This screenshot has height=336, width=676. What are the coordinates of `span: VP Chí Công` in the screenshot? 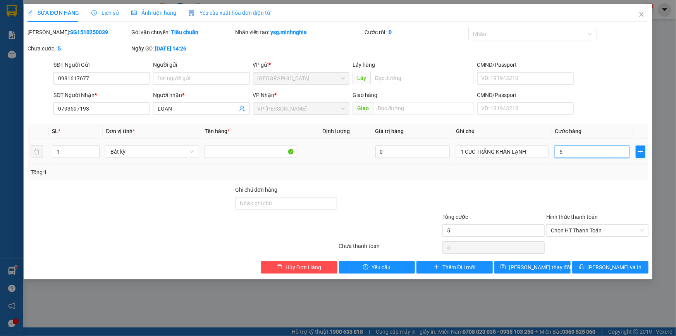 It's located at (301, 109).